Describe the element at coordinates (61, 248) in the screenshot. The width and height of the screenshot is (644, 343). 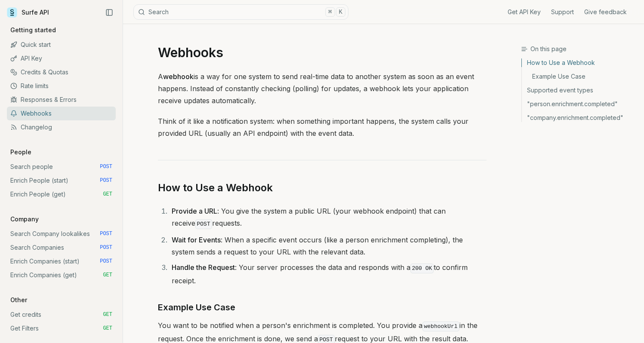
I see `a: Search Companies POST` at that location.